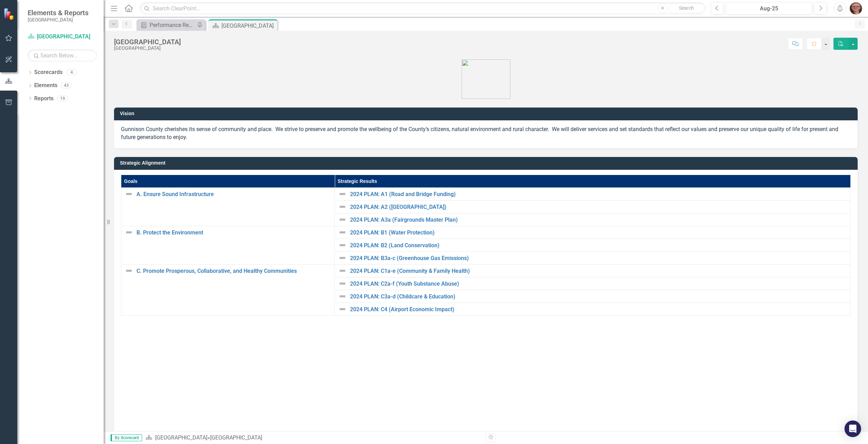  I want to click on div: Open Intercom Messenger, so click(853, 429).